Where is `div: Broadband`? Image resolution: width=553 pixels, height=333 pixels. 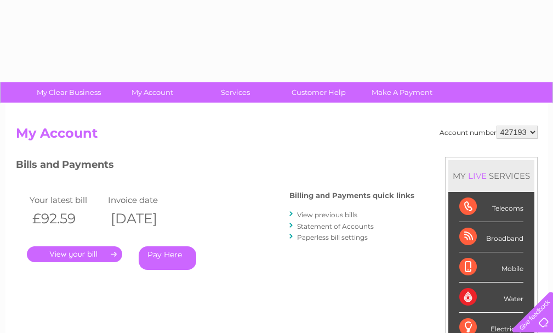 div: Broadband is located at coordinates (491, 237).